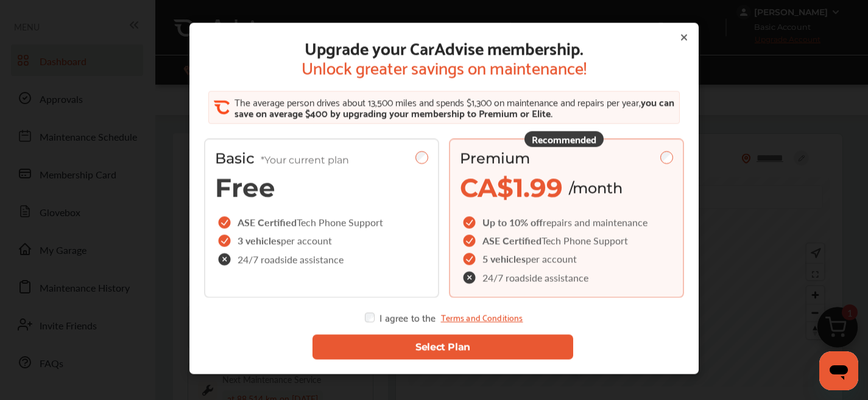 This screenshot has width=868, height=400. I want to click on a: Terms and Conditions, so click(481, 317).